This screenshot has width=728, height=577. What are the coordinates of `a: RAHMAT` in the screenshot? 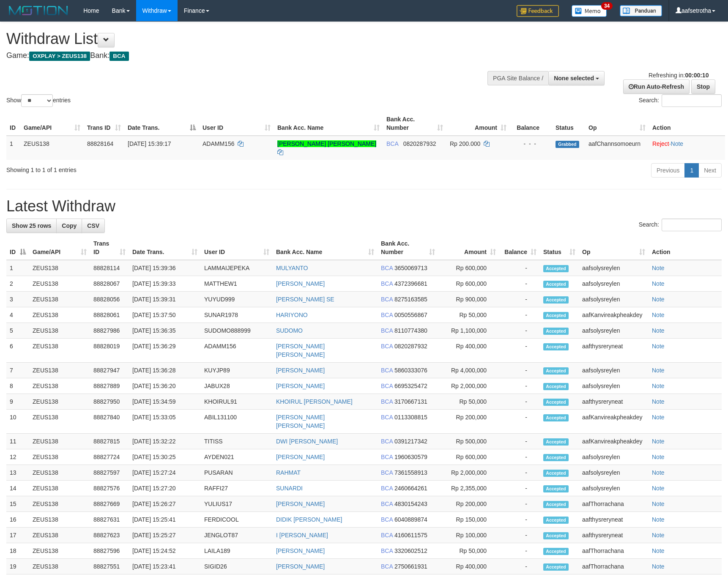 It's located at (288, 472).